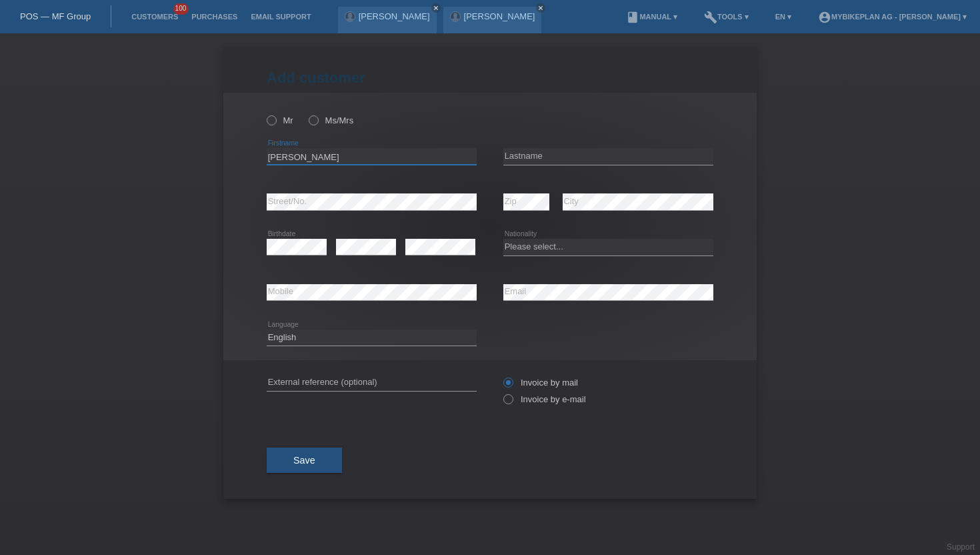 This screenshot has width=980, height=555. What do you see at coordinates (961, 546) in the screenshot?
I see `a: Support` at bounding box center [961, 546].